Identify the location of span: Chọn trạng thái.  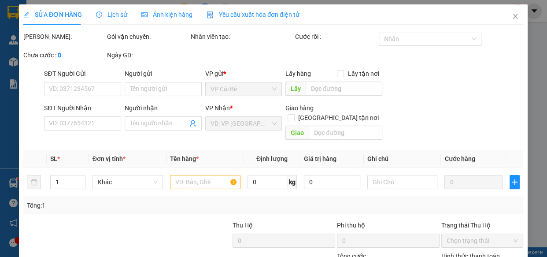
(483, 241).